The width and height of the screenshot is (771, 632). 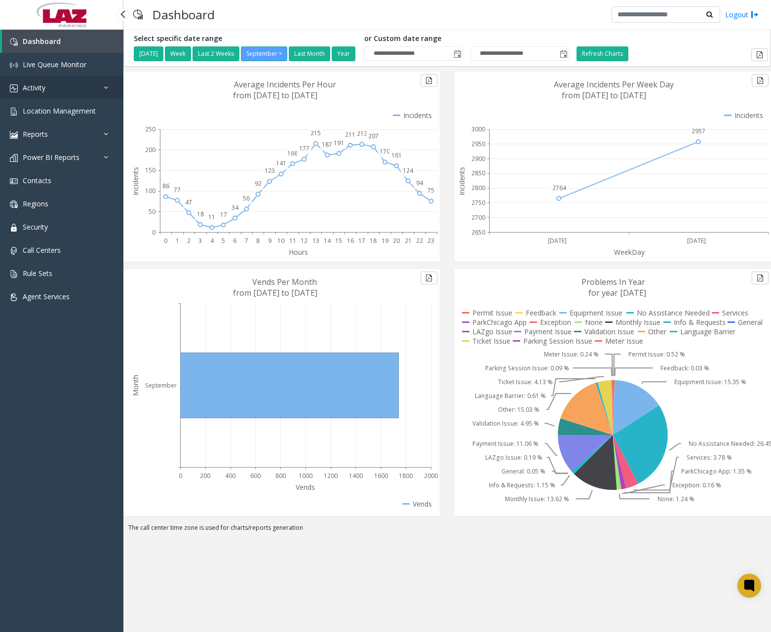 What do you see at coordinates (656, 354) in the screenshot?
I see `text: Permit Issue: 0.52 %` at bounding box center [656, 354].